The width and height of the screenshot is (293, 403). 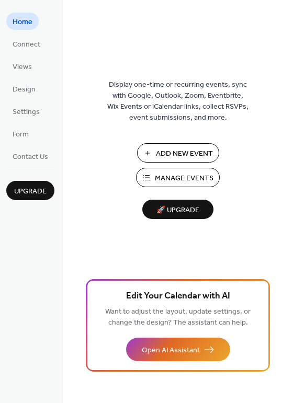 I want to click on span: Settings, so click(x=26, y=112).